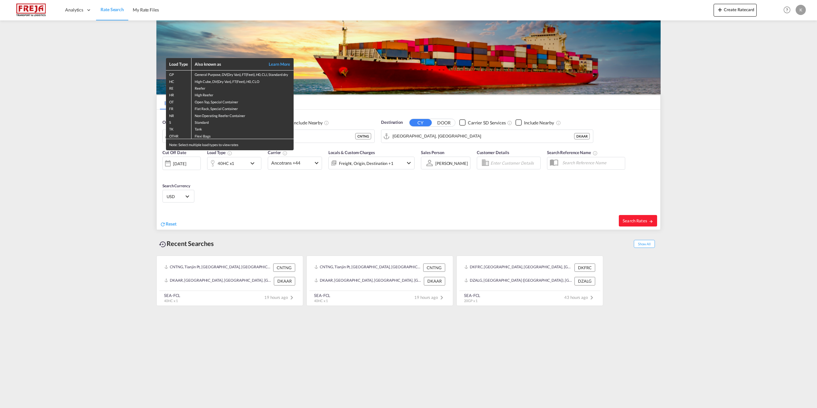  Describe the element at coordinates (243, 87) in the screenshot. I see `td: Reefer` at that location.